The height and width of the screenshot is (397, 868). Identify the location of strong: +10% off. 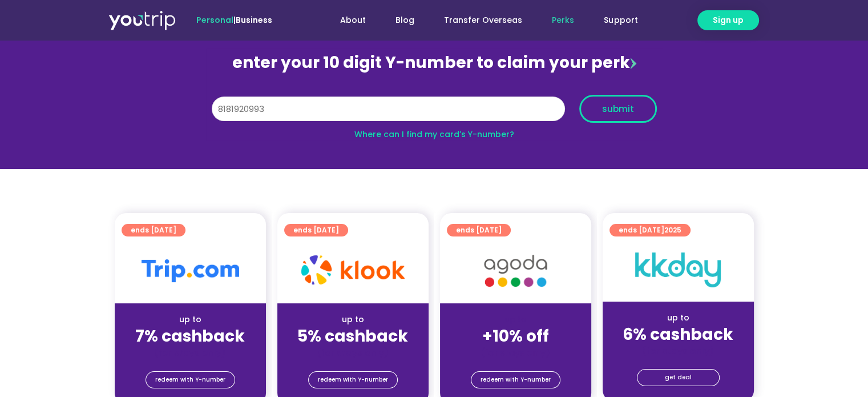
(515, 336).